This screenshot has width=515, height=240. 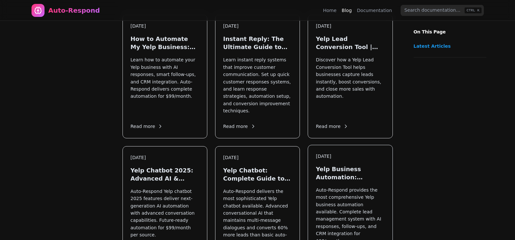 What do you see at coordinates (66, 10) in the screenshot?
I see `a: Home page` at bounding box center [66, 10].